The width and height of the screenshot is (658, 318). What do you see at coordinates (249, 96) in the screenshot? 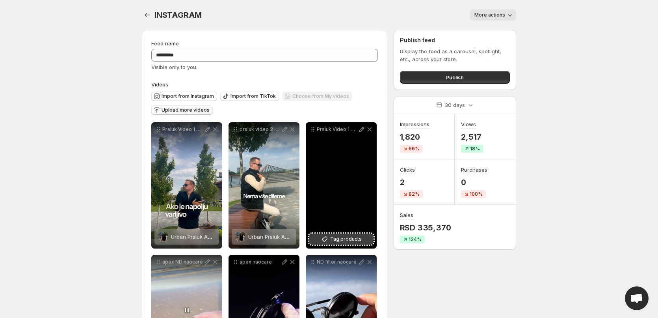
I see `button: Import from TikTok` at bounding box center [249, 96].